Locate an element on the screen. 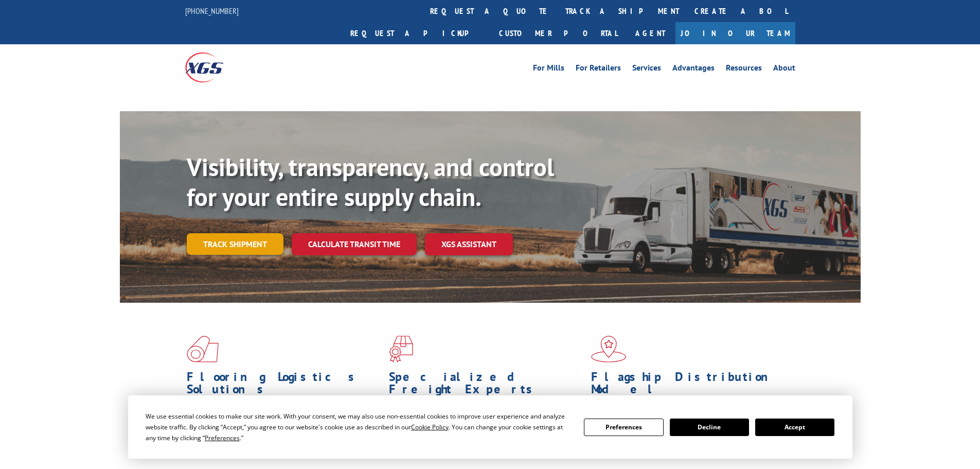 Image resolution: width=980 pixels, height=469 pixels. a: Resources is located at coordinates (744, 69).